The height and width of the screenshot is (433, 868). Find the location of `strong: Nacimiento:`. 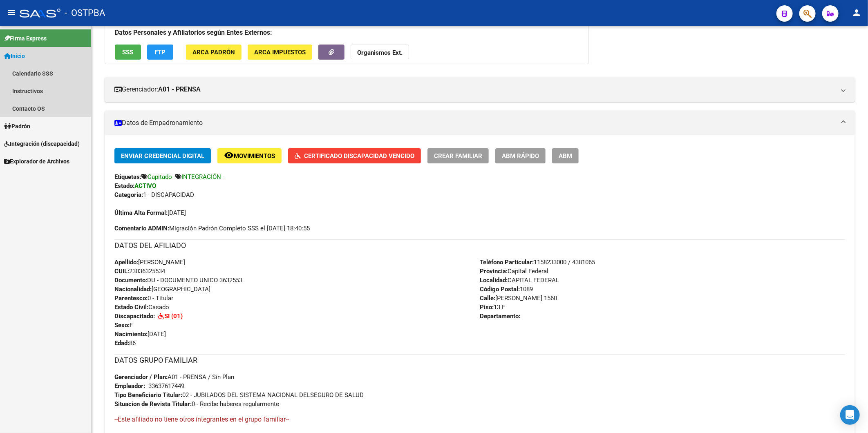

strong: Nacimiento: is located at coordinates (131, 334).